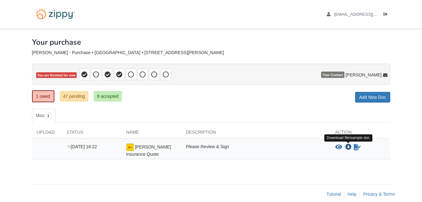  Describe the element at coordinates (43, 96) in the screenshot. I see `a: 1 owed` at that location.